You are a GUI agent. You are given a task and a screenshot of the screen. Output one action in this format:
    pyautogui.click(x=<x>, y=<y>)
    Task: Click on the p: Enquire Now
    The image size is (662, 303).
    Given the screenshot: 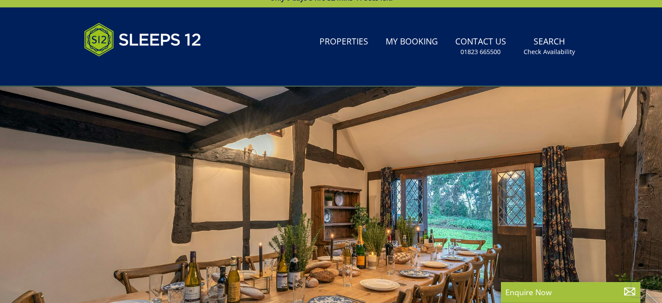 What is the action you would take?
    pyautogui.click(x=571, y=292)
    